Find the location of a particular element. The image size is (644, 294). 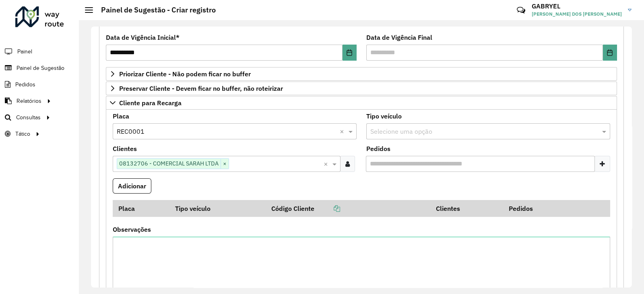

th: Pedidos is located at coordinates (539, 209).